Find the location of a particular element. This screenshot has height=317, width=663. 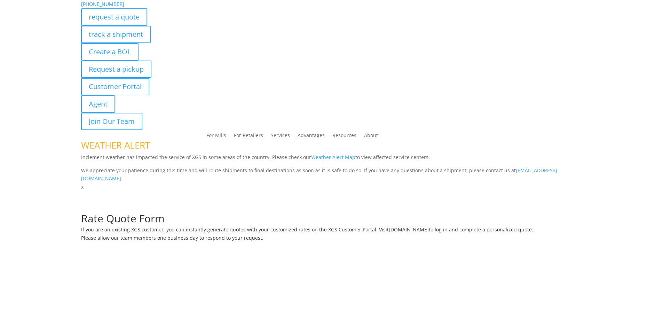

a: Customer Portal is located at coordinates (115, 87).